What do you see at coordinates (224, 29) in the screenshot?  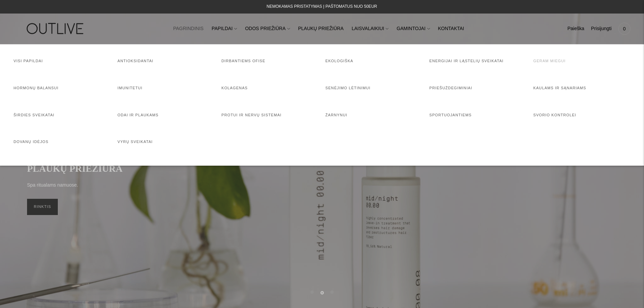 I see `a: PAPILDAI` at bounding box center [224, 29].